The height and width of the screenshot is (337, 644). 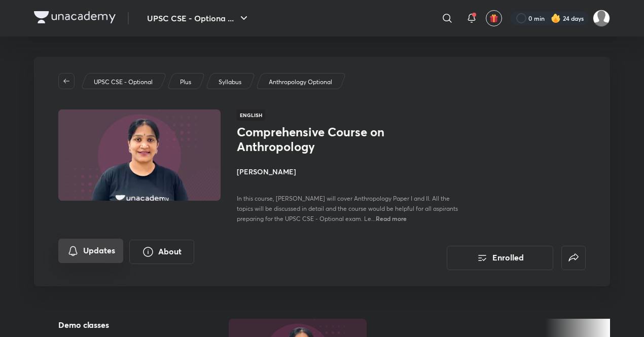 What do you see at coordinates (186, 82) in the screenshot?
I see `p: Plus` at bounding box center [186, 82].